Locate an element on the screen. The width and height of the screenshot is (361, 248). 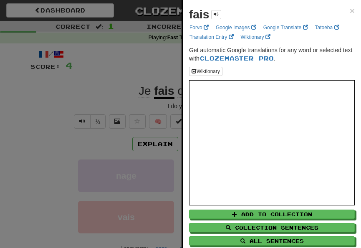
a: Google Images is located at coordinates (236, 28).